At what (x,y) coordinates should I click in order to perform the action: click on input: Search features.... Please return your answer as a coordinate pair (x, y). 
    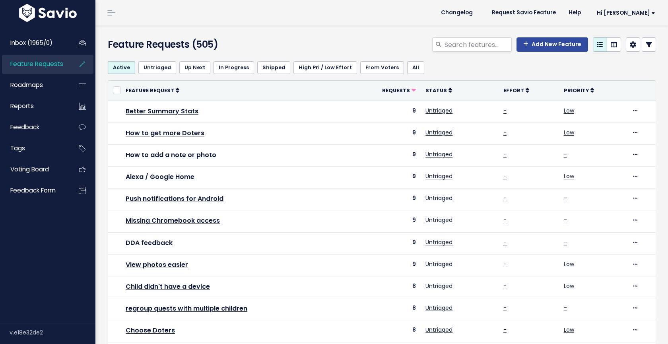
    Looking at the image, I should click on (478, 45).